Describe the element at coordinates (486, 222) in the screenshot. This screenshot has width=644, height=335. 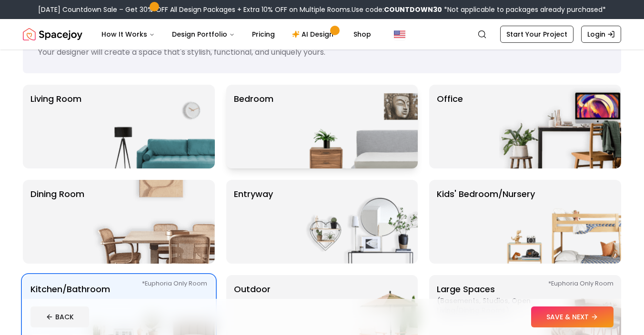
I see `p: Kids' Bedroom/Nursery` at that location.